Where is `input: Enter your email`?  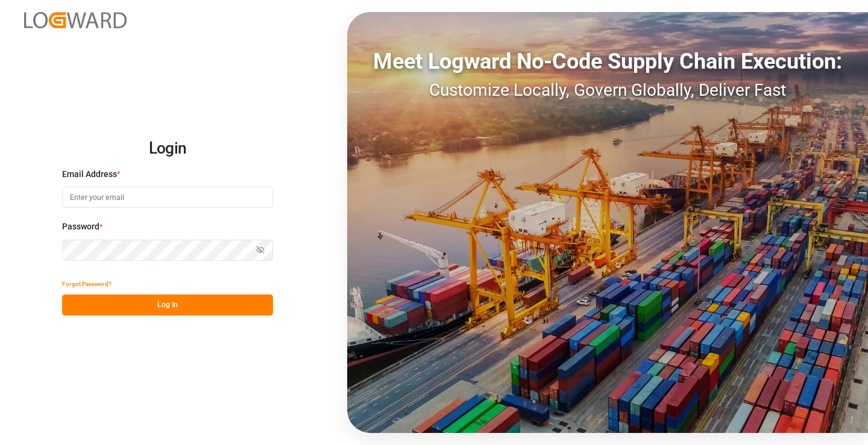 input: Enter your email is located at coordinates (168, 197).